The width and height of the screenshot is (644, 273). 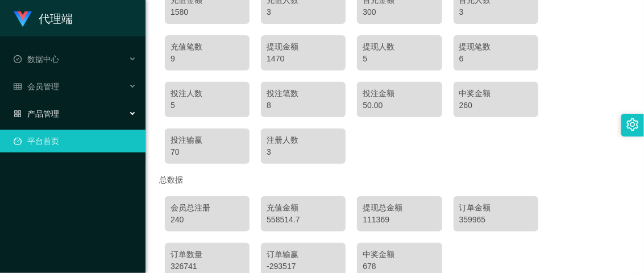 I want to click on div: 326741, so click(x=207, y=266).